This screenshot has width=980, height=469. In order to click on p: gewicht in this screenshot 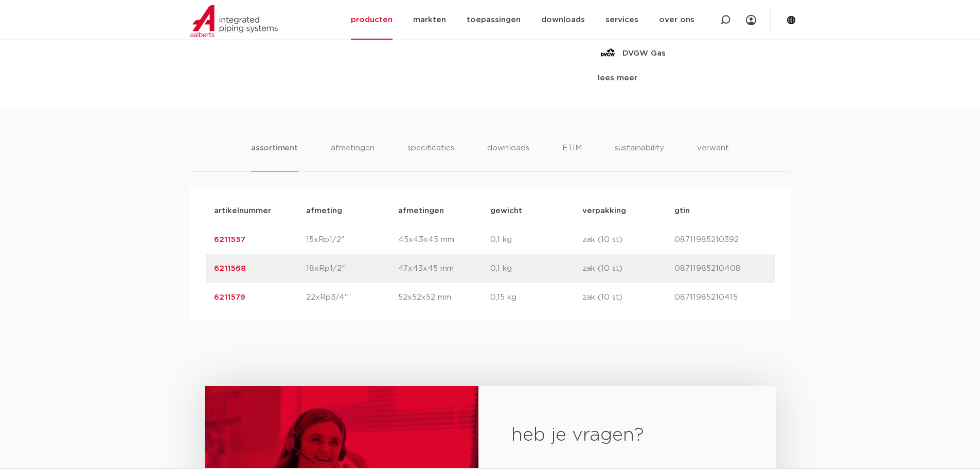, I will do `click(536, 211)`.